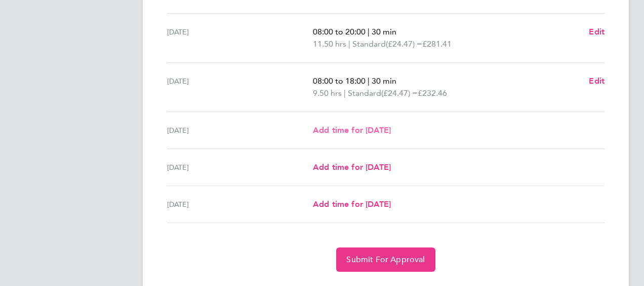 Image resolution: width=644 pixels, height=286 pixels. Describe the element at coordinates (385, 260) in the screenshot. I see `button: Submit For Approval` at that location.